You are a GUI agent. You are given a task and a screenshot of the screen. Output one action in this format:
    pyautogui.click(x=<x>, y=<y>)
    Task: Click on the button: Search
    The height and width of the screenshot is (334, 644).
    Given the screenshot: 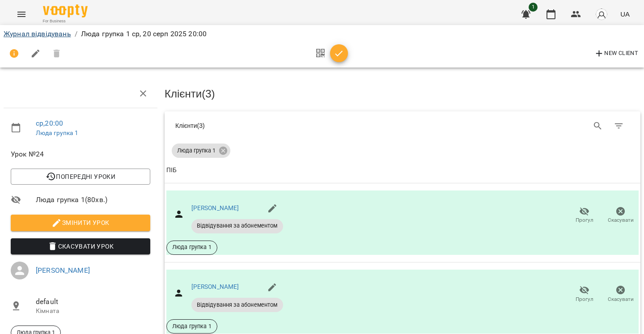 What is the action you would take?
    pyautogui.click(x=598, y=126)
    